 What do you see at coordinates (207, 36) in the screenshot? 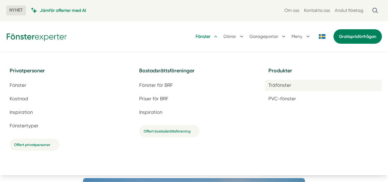
I see `button: Fönster` at bounding box center [207, 36].